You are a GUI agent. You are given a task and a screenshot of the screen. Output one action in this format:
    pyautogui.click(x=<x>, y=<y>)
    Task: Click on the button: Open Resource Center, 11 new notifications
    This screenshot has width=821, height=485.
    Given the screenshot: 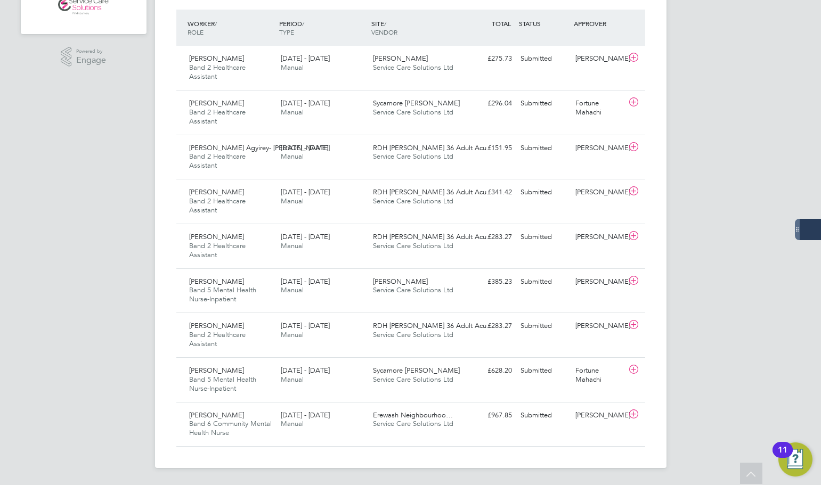 What is the action you would take?
    pyautogui.click(x=795, y=460)
    